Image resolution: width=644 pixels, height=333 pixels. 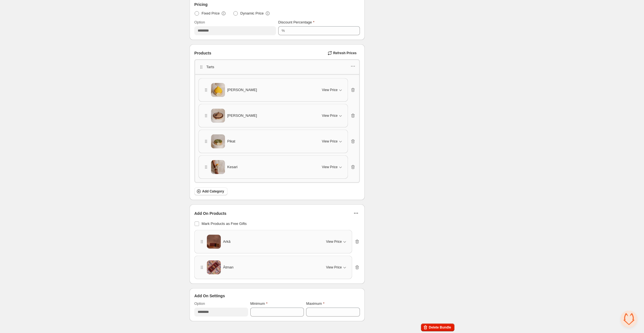 What do you see at coordinates (440, 327) in the screenshot?
I see `span: Delete Bundle` at bounding box center [440, 327].